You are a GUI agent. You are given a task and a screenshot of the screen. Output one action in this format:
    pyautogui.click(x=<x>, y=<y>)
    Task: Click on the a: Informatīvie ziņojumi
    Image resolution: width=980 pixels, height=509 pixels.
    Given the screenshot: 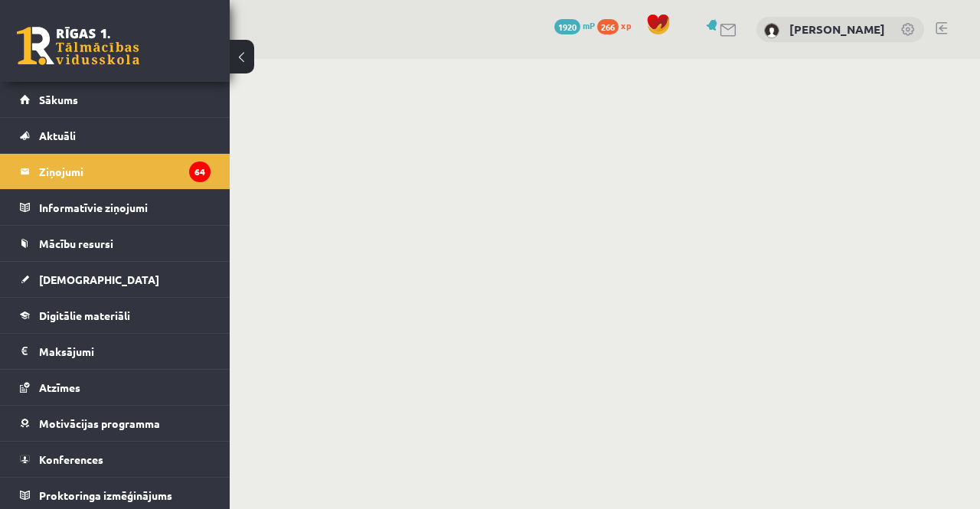 What is the action you would take?
    pyautogui.click(x=115, y=208)
    